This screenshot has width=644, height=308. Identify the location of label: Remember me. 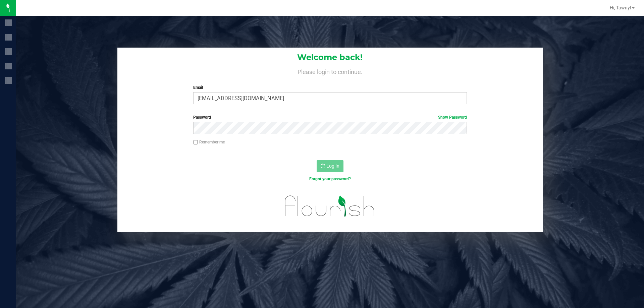
(209, 143).